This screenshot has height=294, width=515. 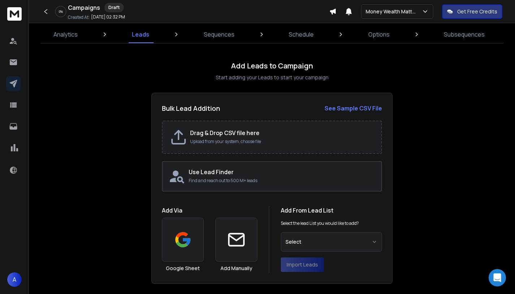 I want to click on h3: Google Sheet, so click(x=183, y=268).